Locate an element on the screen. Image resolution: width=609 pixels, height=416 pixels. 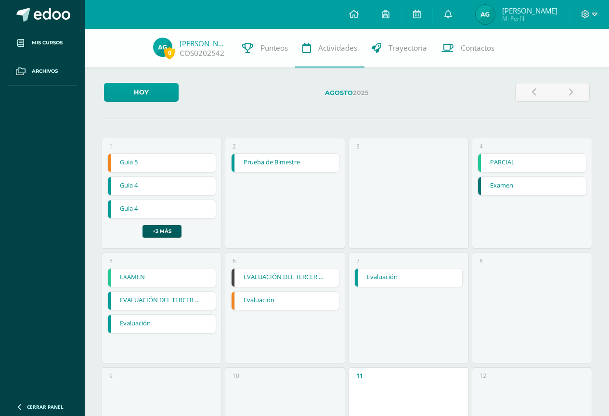
div: EXAMEN | Examen is located at coordinates (162, 277).